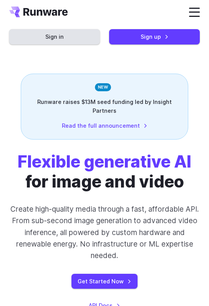  Describe the element at coordinates (104, 172) in the screenshot. I see `h1: for image and video` at that location.